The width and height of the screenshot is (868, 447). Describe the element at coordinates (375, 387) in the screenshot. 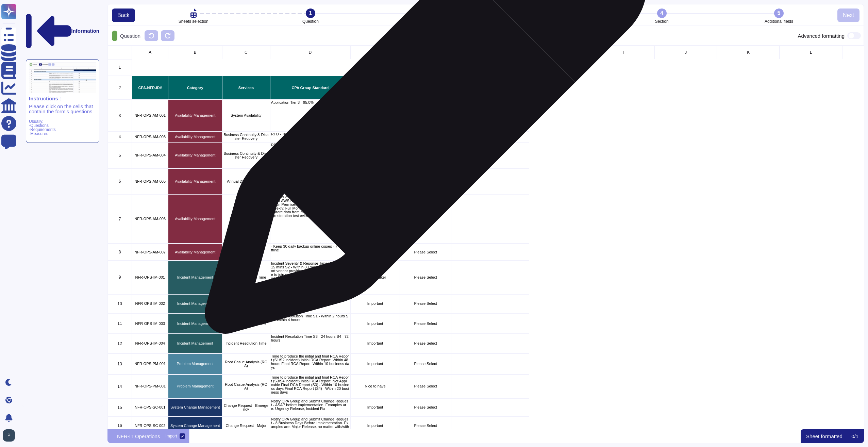

I see `p: Nice to have` at that location.